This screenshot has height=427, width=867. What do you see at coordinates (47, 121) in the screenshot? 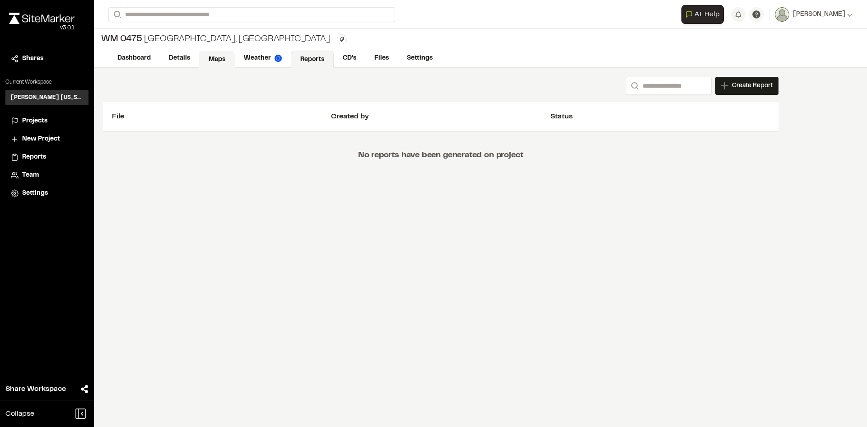
I see `a: Projects` at bounding box center [47, 121].